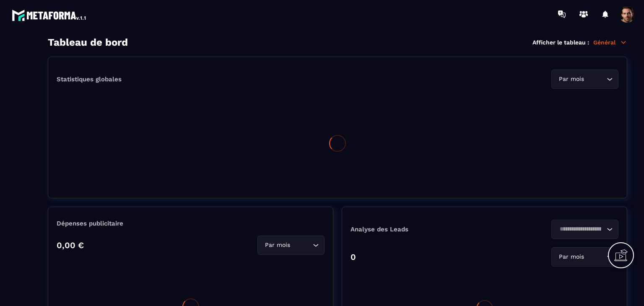 Image resolution: width=644 pixels, height=306 pixels. What do you see at coordinates (70, 245) in the screenshot?
I see `p: 0,00 €` at bounding box center [70, 245].